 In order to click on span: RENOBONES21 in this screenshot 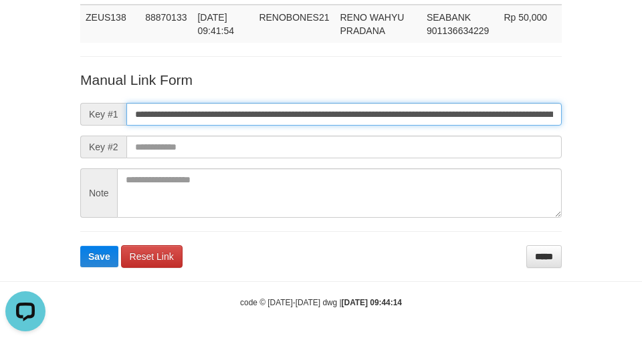, I will do `click(294, 17)`.